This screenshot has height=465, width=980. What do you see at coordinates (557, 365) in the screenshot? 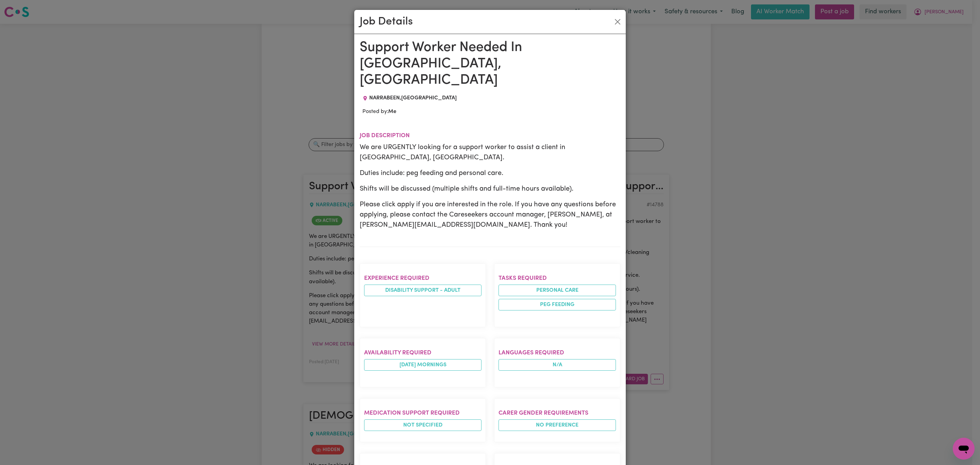
I see `span: N/A` at bounding box center [557, 365].